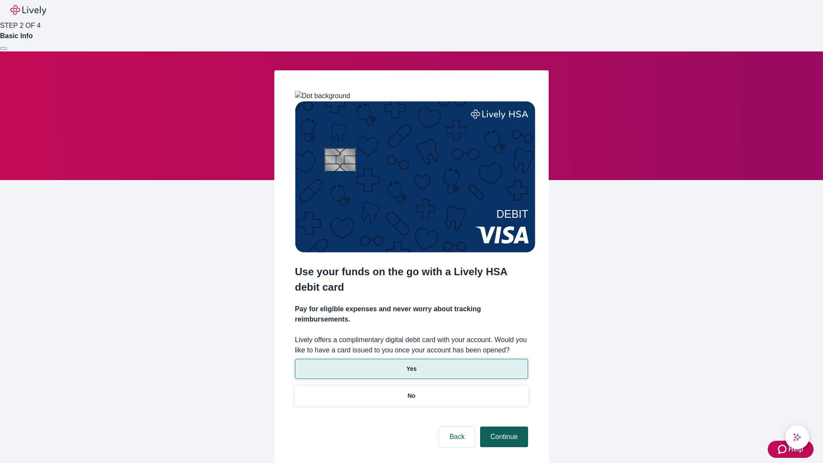  I want to click on button: Yes, so click(412, 369).